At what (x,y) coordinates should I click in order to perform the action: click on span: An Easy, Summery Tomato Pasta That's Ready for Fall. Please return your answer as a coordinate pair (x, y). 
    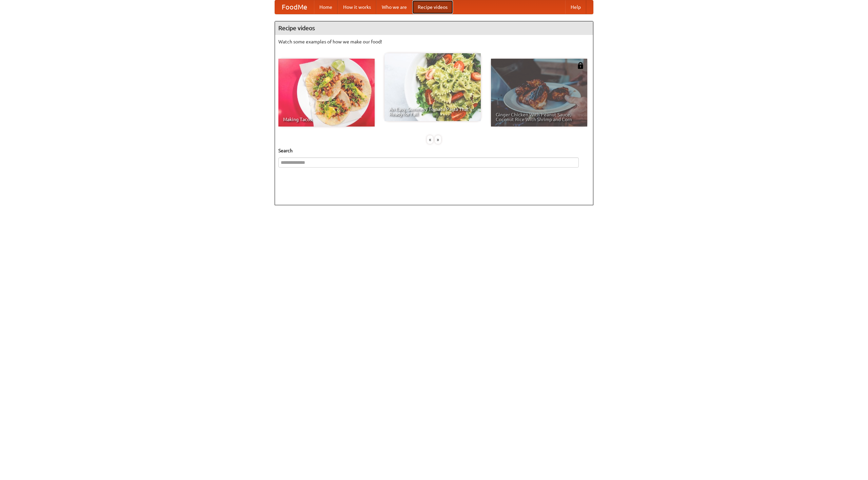
    Looking at the image, I should click on (433, 112).